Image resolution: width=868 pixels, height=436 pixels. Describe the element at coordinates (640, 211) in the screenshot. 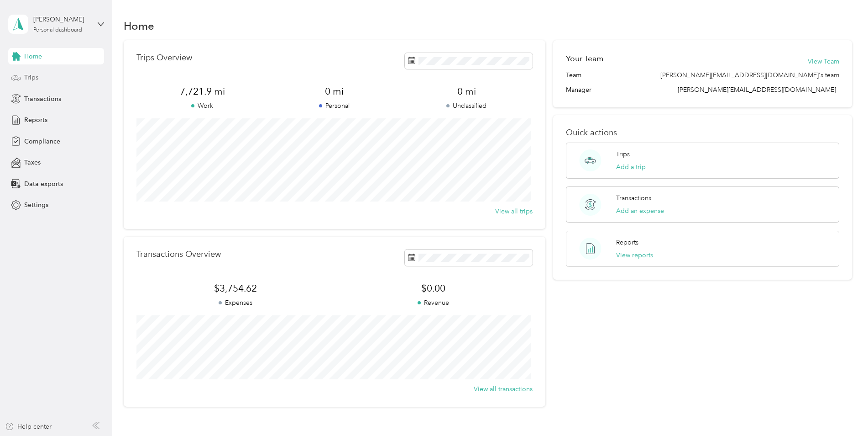

I see `button: Add an expense` at that location.